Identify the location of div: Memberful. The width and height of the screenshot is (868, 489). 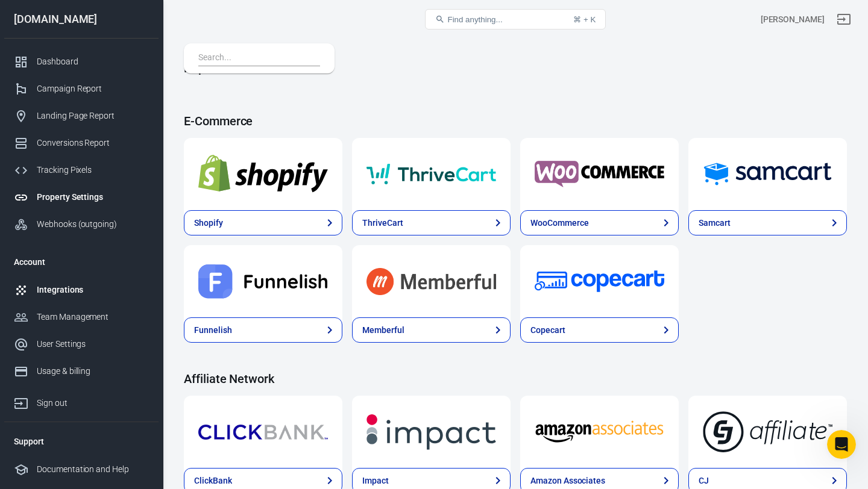
(383, 330).